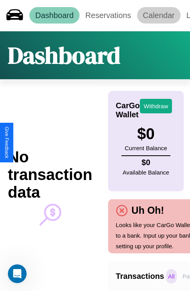 The height and width of the screenshot is (291, 190). I want to click on p: Current Balance, so click(146, 148).